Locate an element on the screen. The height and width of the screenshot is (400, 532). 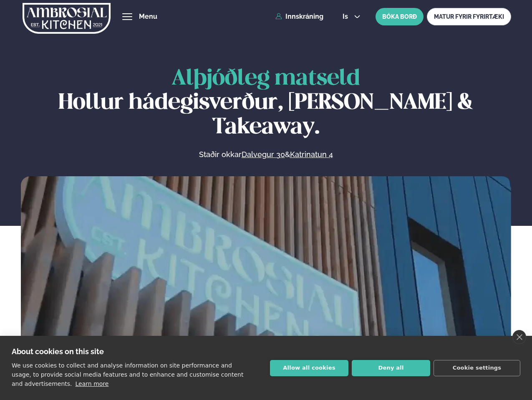
span: is is located at coordinates (346, 17).